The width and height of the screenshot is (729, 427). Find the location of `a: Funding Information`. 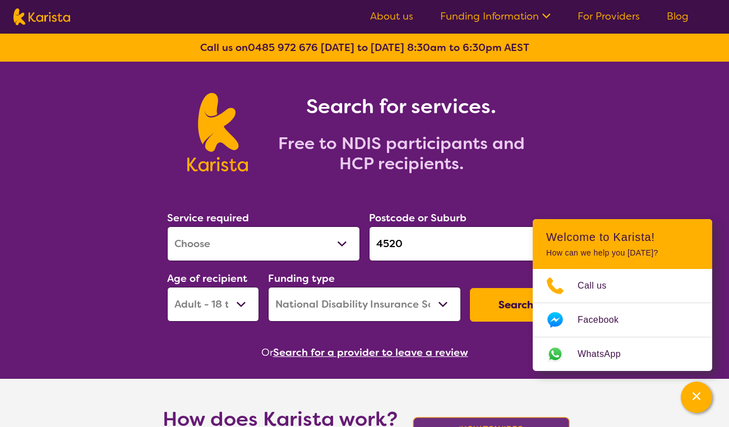

a: Funding Information is located at coordinates (495, 16).